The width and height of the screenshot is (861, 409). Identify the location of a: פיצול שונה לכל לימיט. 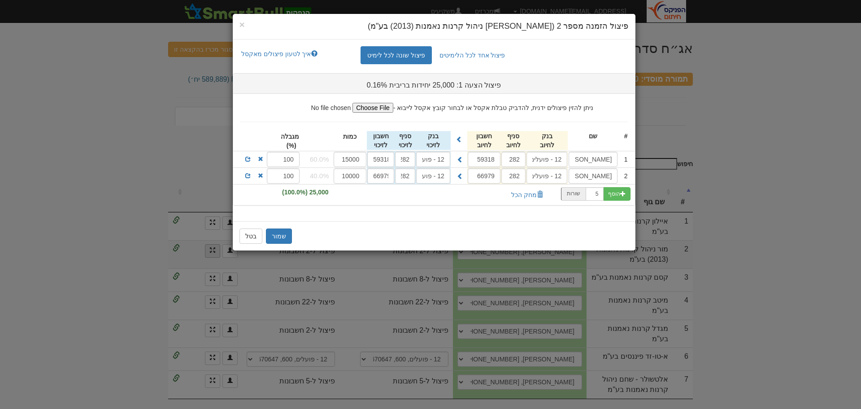
(396, 55).